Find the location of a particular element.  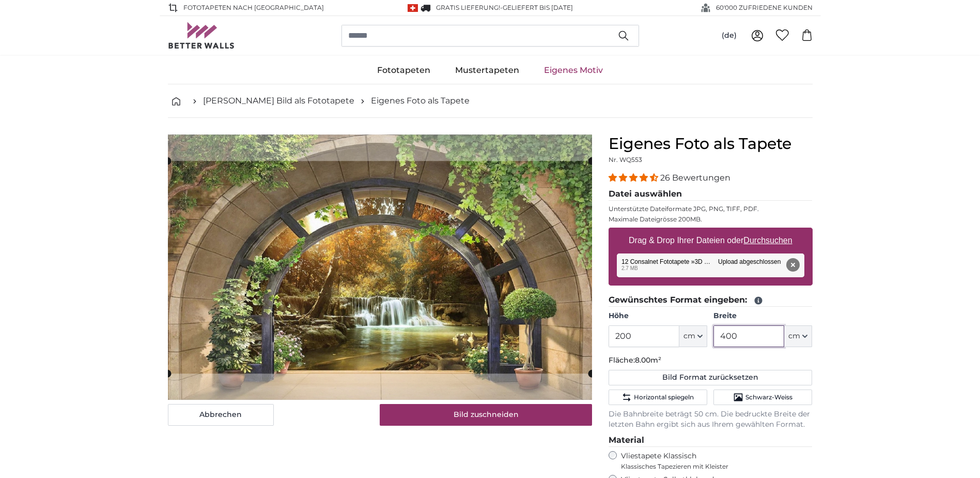

span: 60'000 ZUFRIEDENE KUNDEN is located at coordinates (765, 8).